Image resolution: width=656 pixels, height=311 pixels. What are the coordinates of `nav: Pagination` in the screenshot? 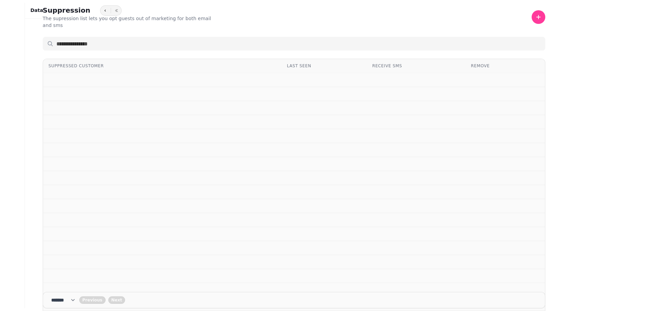 It's located at (294, 300).